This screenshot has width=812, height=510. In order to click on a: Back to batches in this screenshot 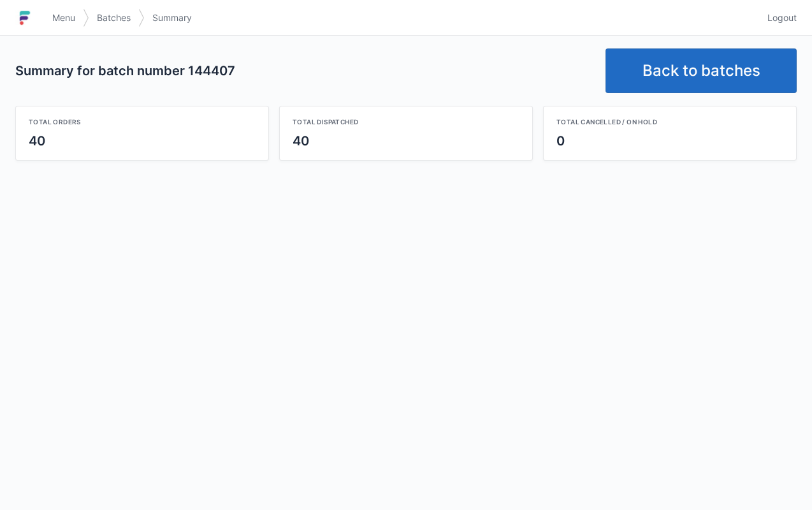, I will do `click(701, 71)`.